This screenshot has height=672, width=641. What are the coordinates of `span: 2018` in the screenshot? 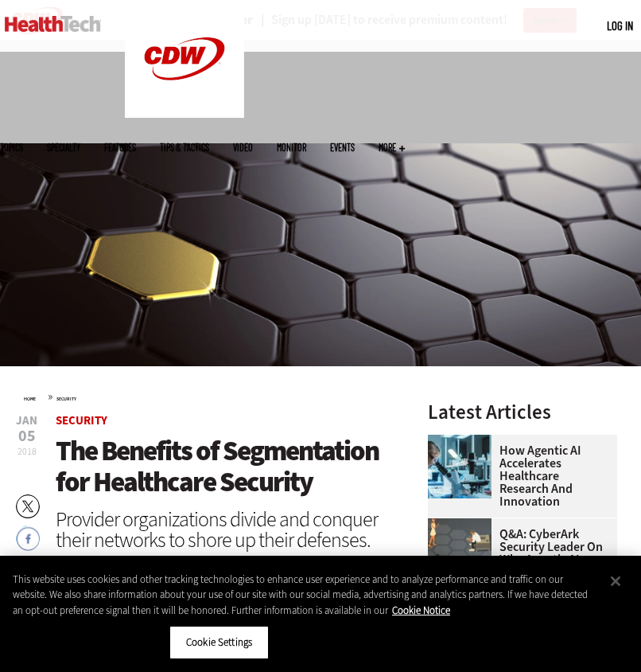 It's located at (27, 451).